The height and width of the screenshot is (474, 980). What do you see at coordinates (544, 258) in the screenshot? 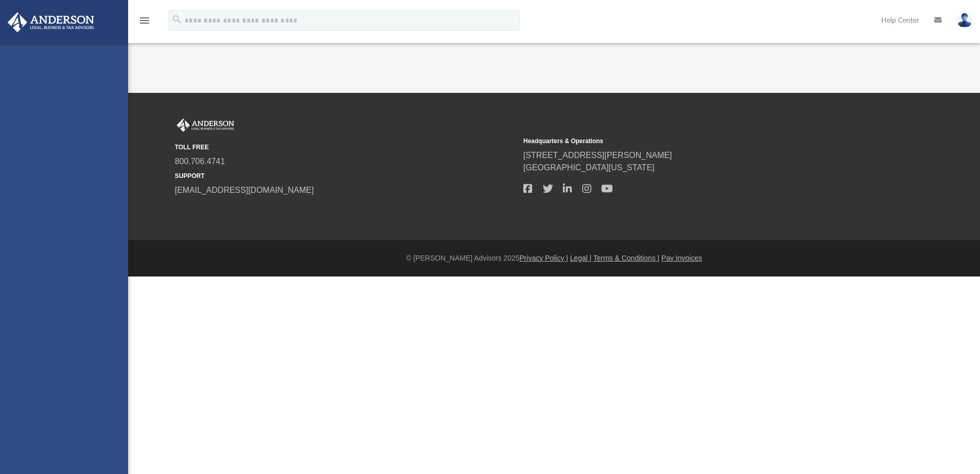
I see `a: Privacy Policy |` at bounding box center [544, 258].